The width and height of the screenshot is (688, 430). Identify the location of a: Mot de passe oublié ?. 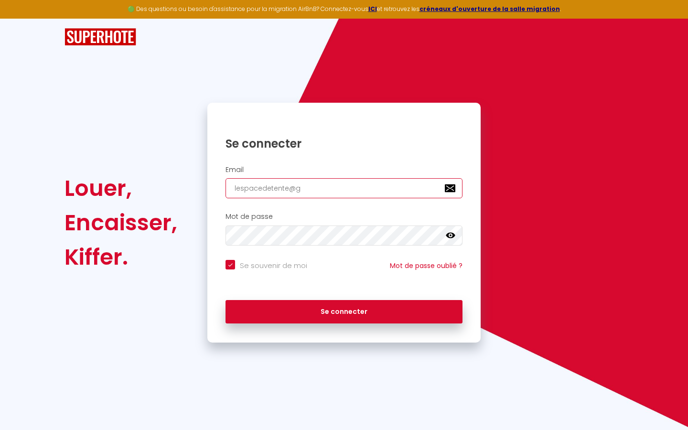
(426, 266).